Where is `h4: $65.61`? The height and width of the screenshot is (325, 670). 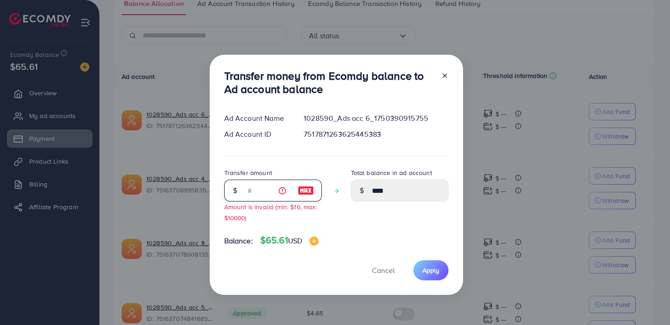
h4: $65.61 is located at coordinates (289, 240).